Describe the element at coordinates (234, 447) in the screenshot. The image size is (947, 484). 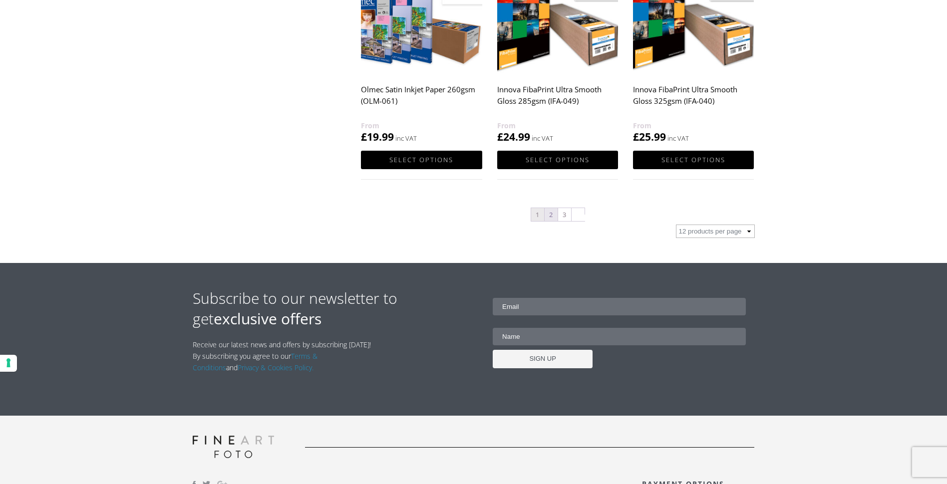
I see `img: logo-grey.svg` at that location.